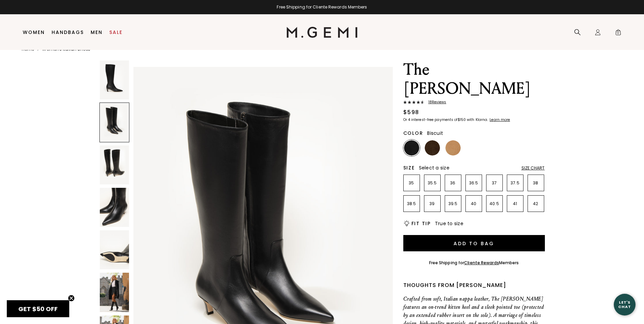 Image resolution: width=644 pixels, height=324 pixels. I want to click on span: True to size, so click(449, 224).